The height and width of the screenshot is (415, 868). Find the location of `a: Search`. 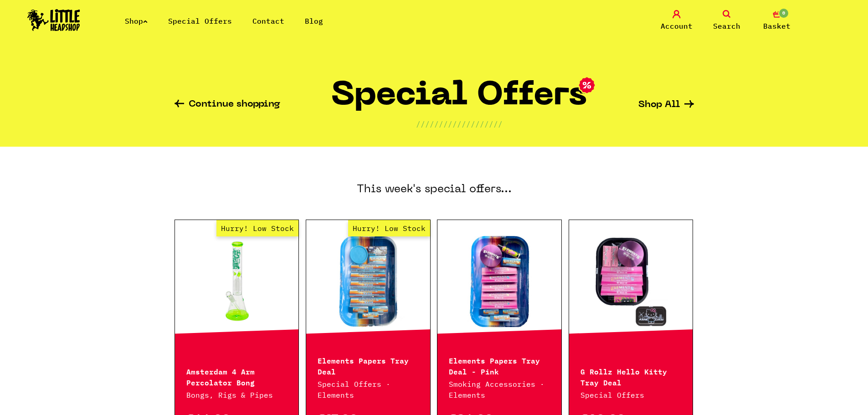

a: Search is located at coordinates (726, 20).